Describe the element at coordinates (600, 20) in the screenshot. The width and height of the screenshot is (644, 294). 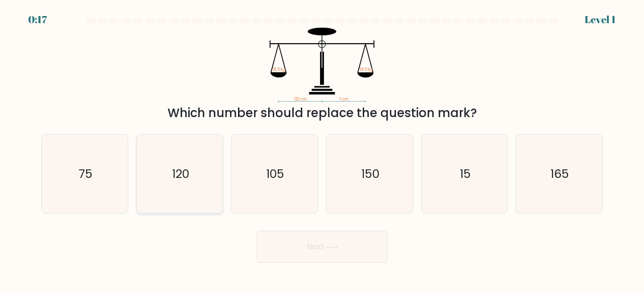
I see `div: Level 1` at that location.